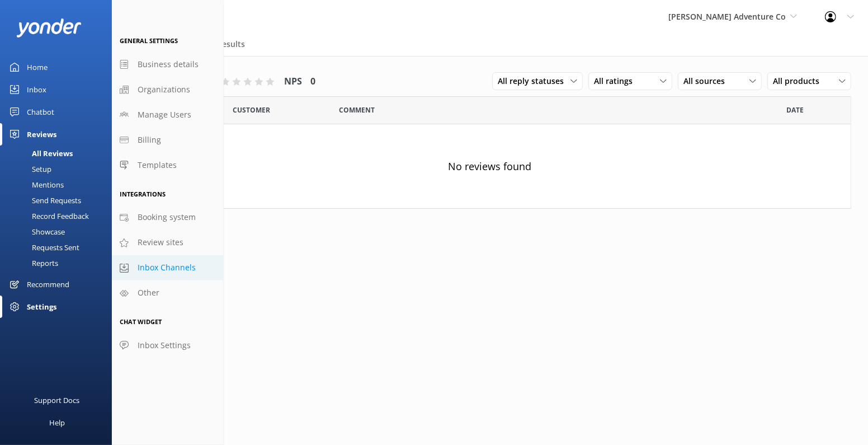 This screenshot has height=445, width=868. I want to click on div: Reviews, so click(41, 134).